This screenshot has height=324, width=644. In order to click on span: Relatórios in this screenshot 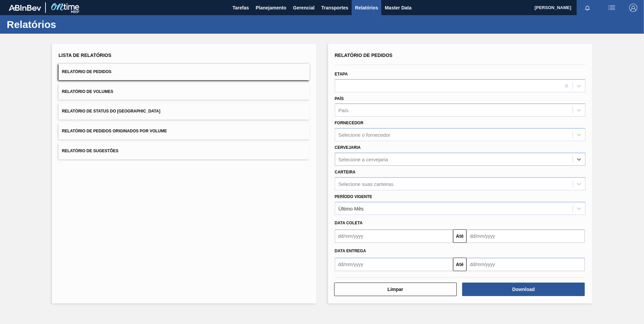, I will do `click(367, 8)`.